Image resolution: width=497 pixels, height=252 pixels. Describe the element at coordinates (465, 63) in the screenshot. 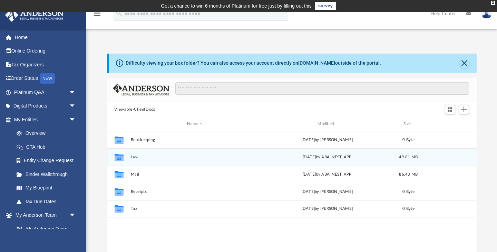

I see `button: Close` at that location.